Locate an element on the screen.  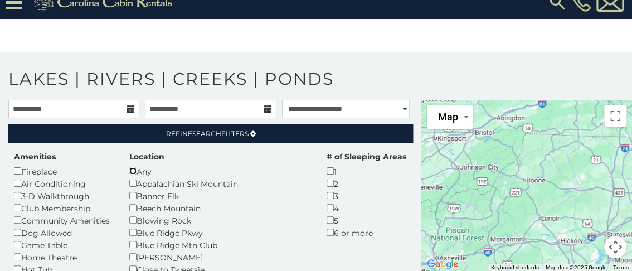
div: 3 is located at coordinates (366, 195).